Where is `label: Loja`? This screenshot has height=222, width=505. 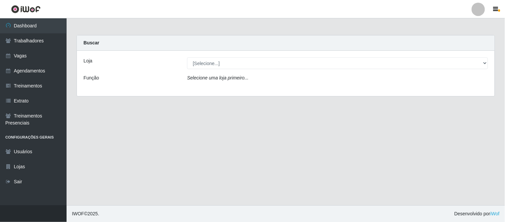 label: Loja is located at coordinates (88, 61).